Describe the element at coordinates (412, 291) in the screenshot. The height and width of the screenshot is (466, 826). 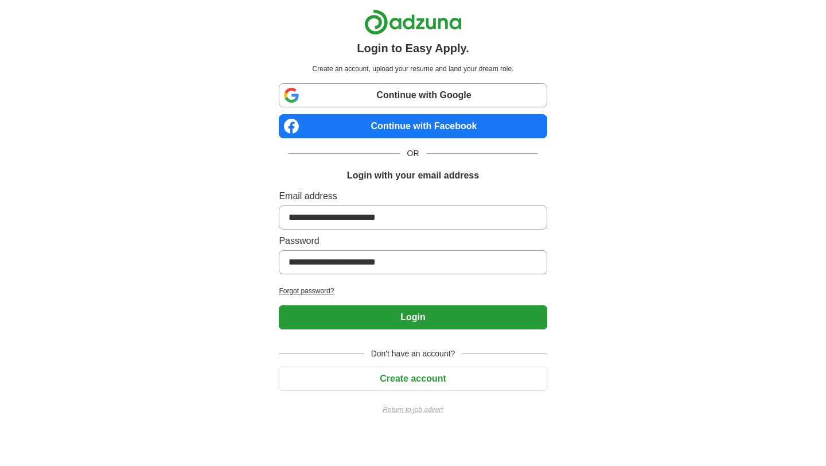
I see `h2: Forgot password?` at that location.